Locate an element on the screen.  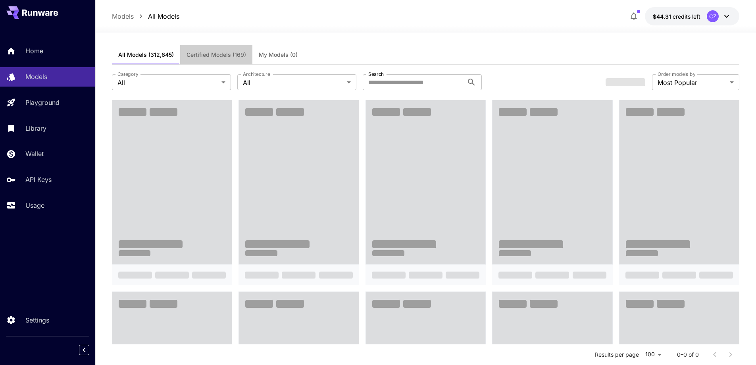
p: Library is located at coordinates (36, 128).